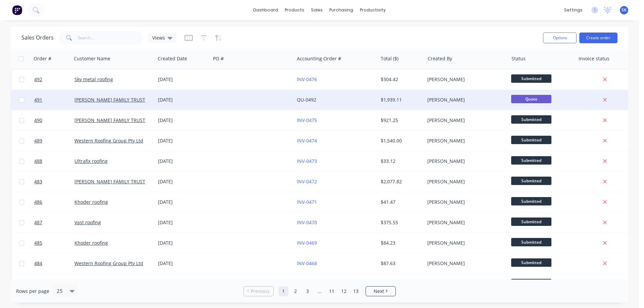 Image resolution: width=644 pixels, height=308 pixels. I want to click on span: 486, so click(38, 202).